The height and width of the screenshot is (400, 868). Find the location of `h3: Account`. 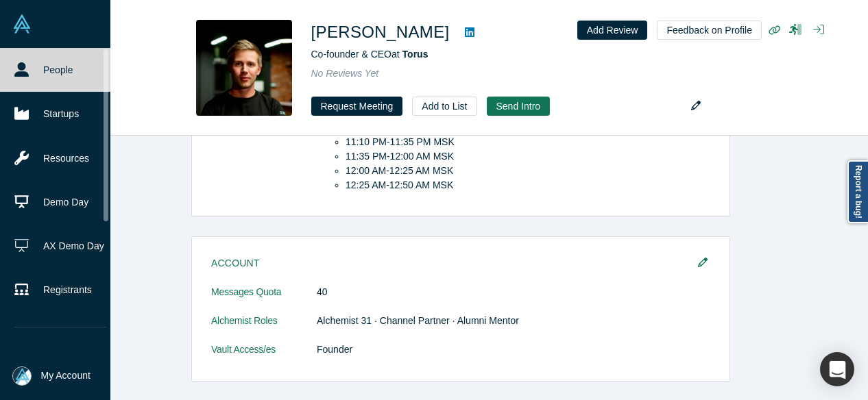

h3: Account is located at coordinates (451, 263).